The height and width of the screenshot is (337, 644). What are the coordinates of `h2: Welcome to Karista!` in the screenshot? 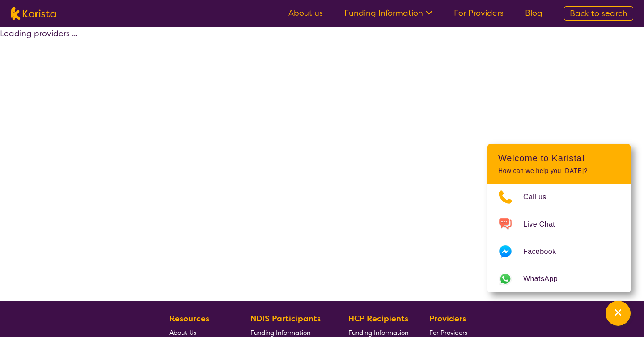 It's located at (560, 159).